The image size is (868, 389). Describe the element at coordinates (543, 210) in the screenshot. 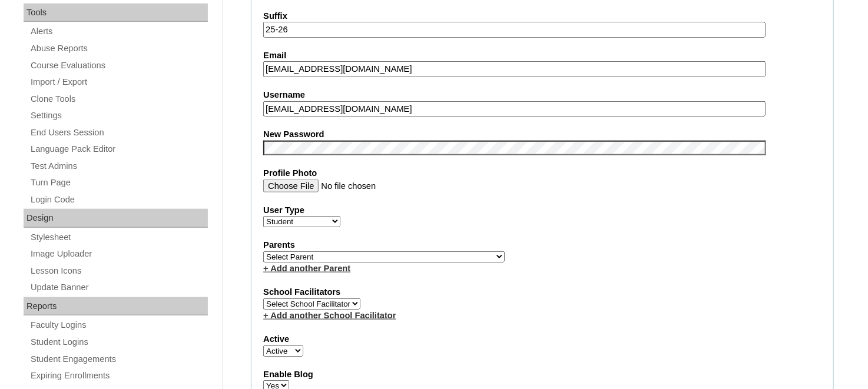

I see `label: User Type` at that location.